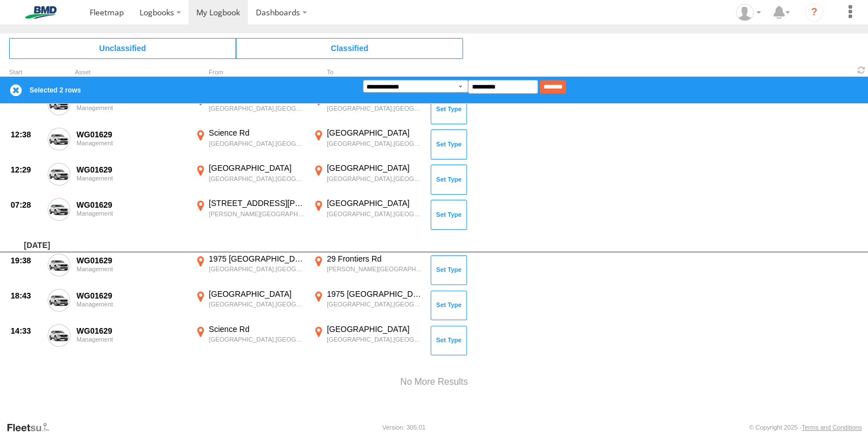 This screenshot has height=433, width=868. Describe the element at coordinates (404, 427) in the screenshot. I see `div: Version: 305.01` at that location.